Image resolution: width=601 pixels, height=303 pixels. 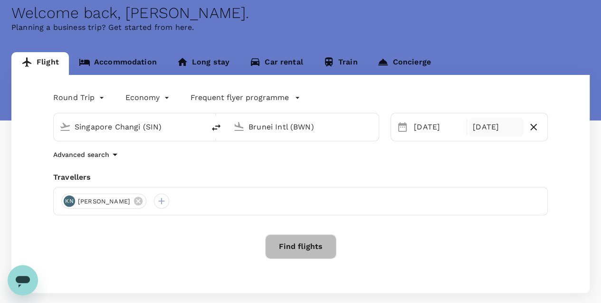 What do you see at coordinates (303, 127) in the screenshot?
I see `input: Going to` at bounding box center [303, 127].